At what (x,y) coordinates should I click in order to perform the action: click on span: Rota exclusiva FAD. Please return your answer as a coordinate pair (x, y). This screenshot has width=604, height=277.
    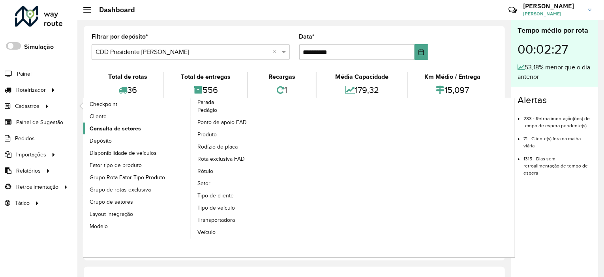
    Looking at the image, I should click on (221, 159).